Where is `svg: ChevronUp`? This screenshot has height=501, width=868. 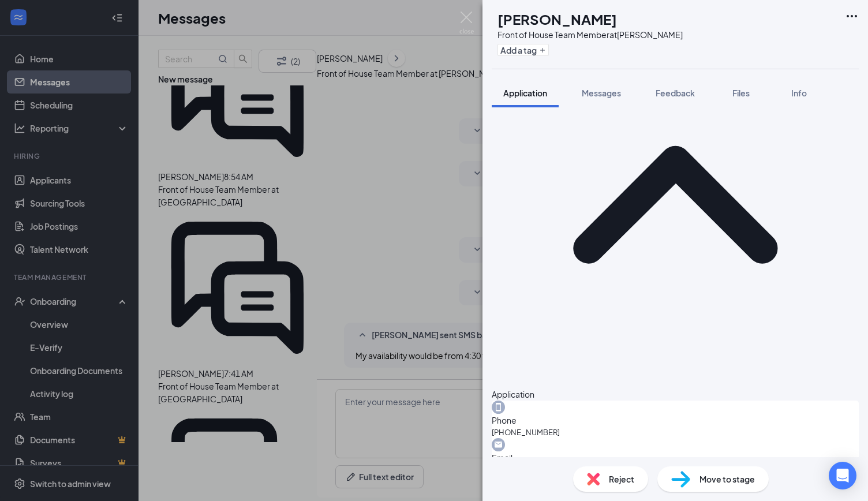 svg: ChevronUp is located at coordinates (675, 204).